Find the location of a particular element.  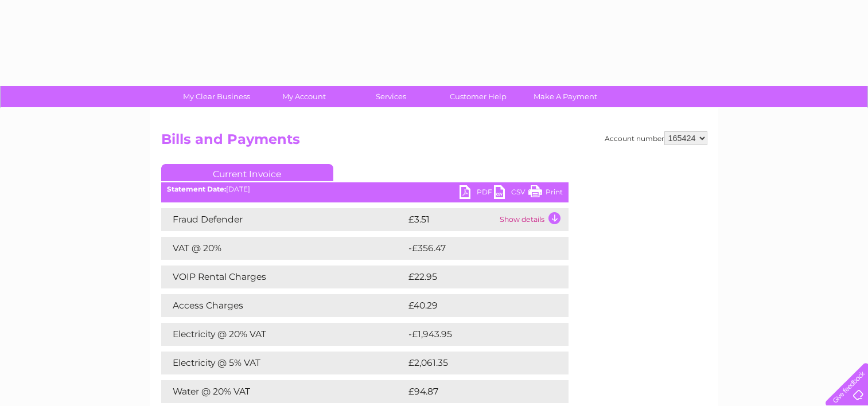

td: Fraud Defender is located at coordinates (284, 219).